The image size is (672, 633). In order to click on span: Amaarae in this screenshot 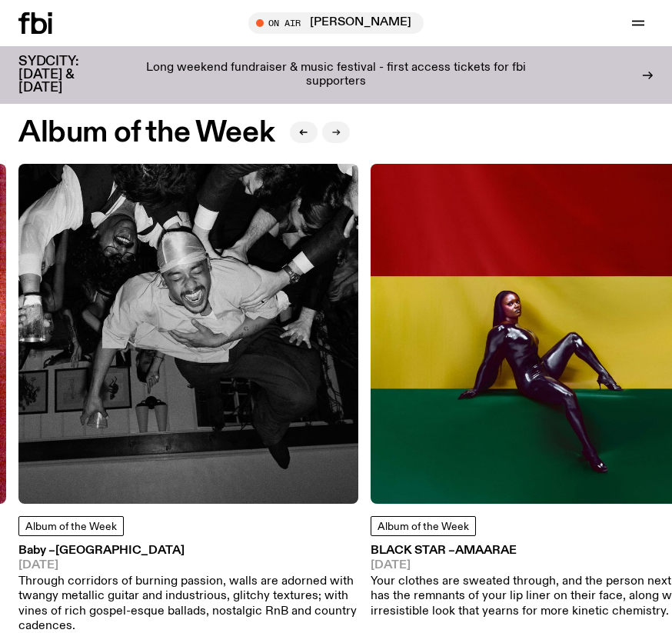, I will do `click(486, 550)`.